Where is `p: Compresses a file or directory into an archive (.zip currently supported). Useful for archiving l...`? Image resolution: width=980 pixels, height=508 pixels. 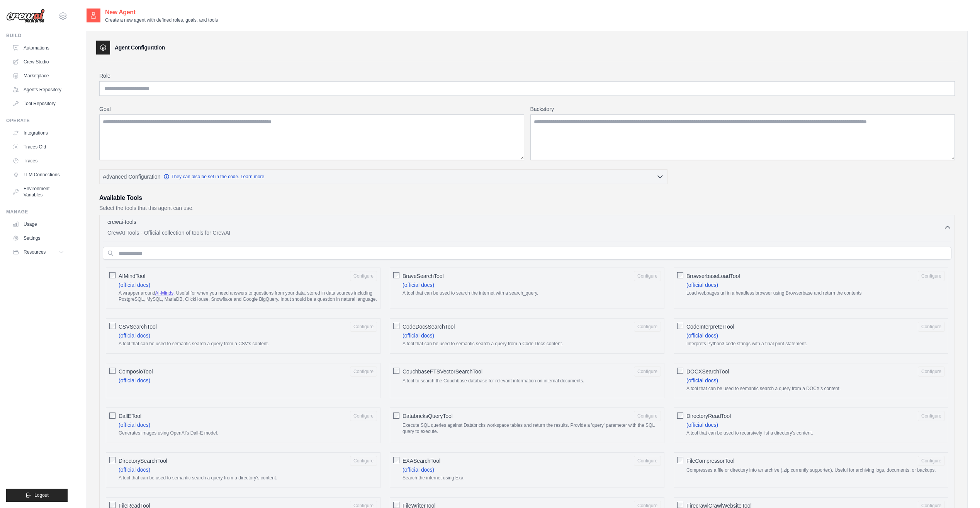 p: Compresses a file or directory into an archive (.zip currently supported). Useful for archiving l... is located at coordinates (815, 471).